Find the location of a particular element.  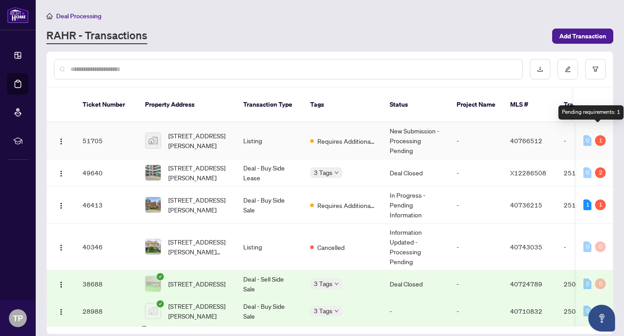

td: 40346 is located at coordinates (107, 247).